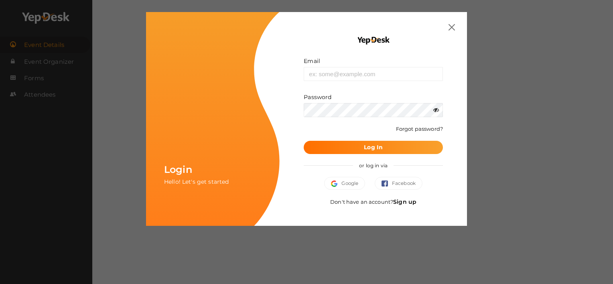 The image size is (613, 284). What do you see at coordinates (317, 97) in the screenshot?
I see `label: Password` at bounding box center [317, 97].